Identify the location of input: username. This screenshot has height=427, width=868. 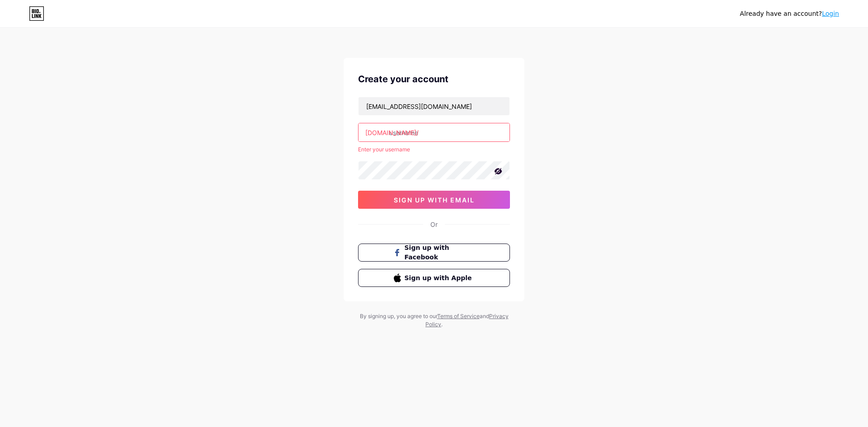
(434, 132).